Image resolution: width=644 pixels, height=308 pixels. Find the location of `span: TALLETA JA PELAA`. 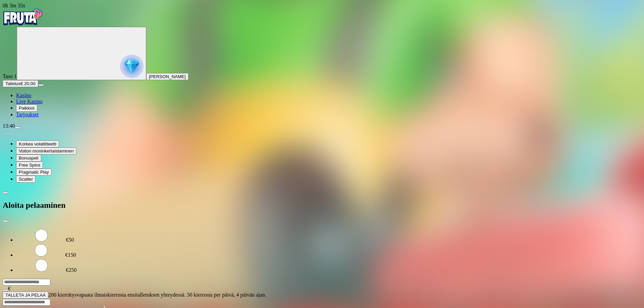

span: TALLETA JA PELAA is located at coordinates (26, 295).